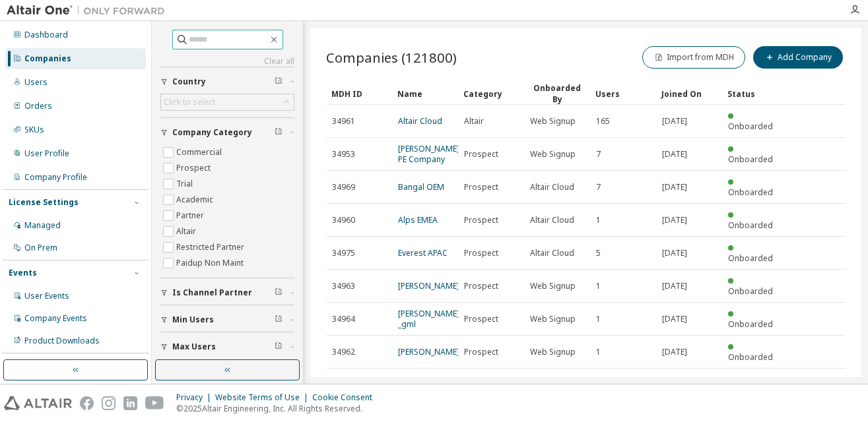  Describe the element at coordinates (56, 177) in the screenshot. I see `div: Company Profile` at that location.